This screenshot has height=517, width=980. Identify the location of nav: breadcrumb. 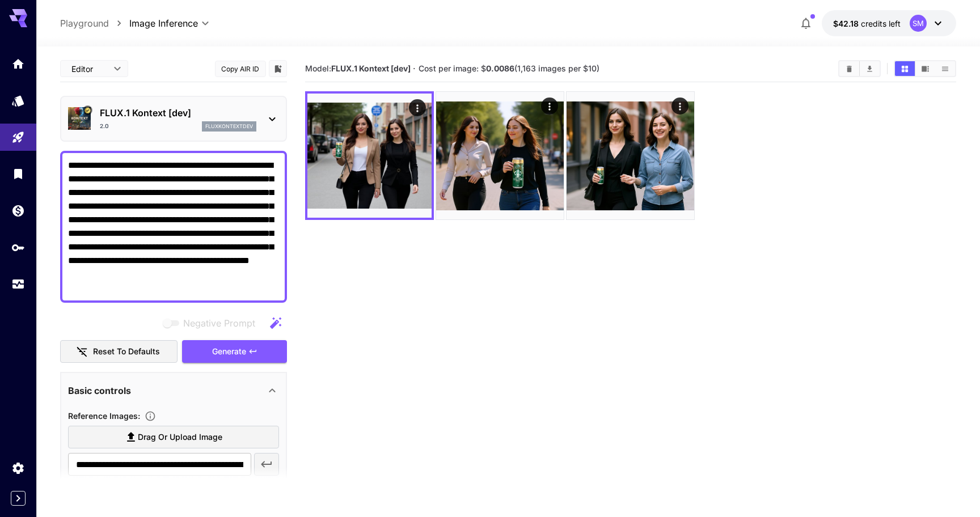
(95, 23).